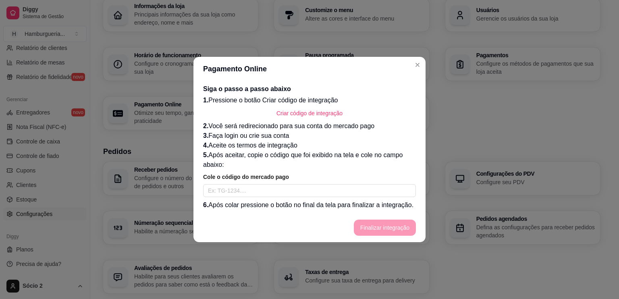 Image resolution: width=619 pixels, height=299 pixels. What do you see at coordinates (309, 100) in the screenshot?
I see `p: Pressione o botão Criar código de integração` at bounding box center [309, 100].